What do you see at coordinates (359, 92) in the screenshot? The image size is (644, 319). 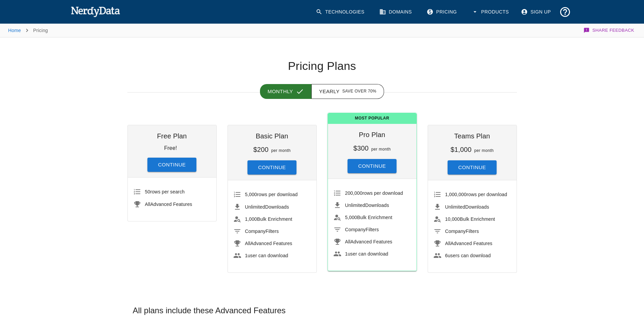 I see `span: Save over 70%` at bounding box center [359, 92].